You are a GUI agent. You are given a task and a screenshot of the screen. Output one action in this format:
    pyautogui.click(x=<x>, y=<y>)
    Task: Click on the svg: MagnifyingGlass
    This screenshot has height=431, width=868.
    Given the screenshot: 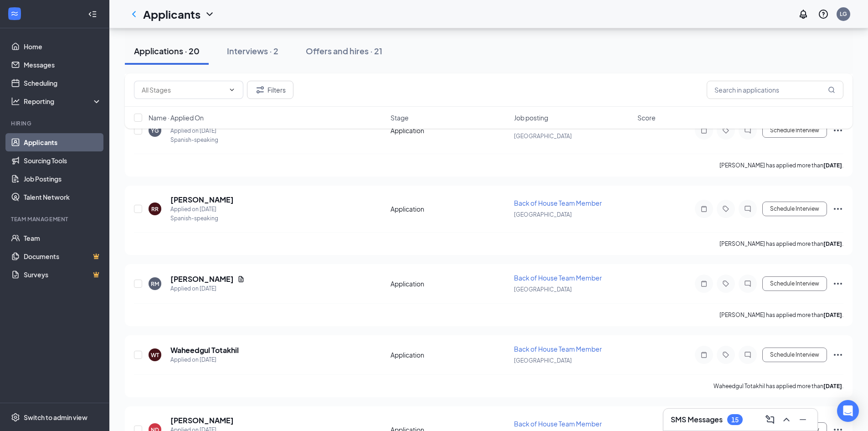 What is the action you would take?
    pyautogui.click(x=832, y=90)
    